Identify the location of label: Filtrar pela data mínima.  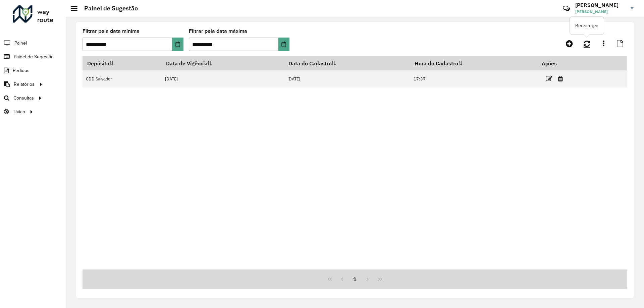
(111, 31).